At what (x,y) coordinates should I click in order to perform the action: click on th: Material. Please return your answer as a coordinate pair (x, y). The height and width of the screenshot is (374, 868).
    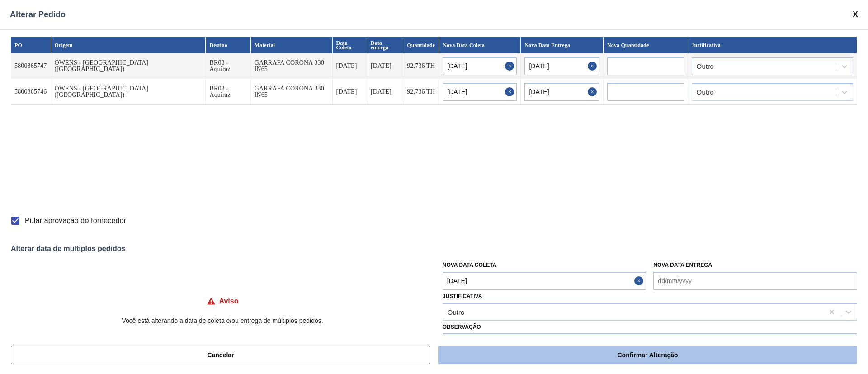
    Looking at the image, I should click on (292, 45).